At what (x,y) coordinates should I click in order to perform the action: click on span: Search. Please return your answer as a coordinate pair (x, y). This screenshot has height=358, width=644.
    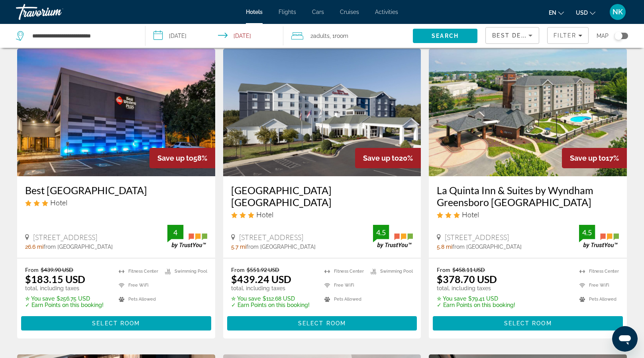
    Looking at the image, I should click on (445, 36).